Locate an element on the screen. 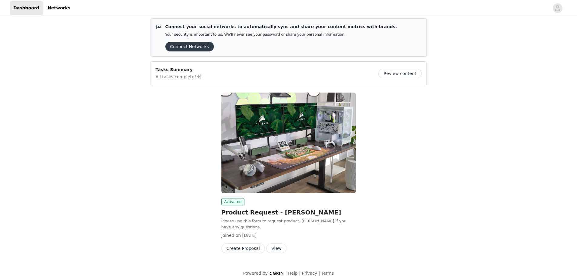 The image size is (577, 278). p: Your security is important to us. We’ll never see your password or share your personal information. is located at coordinates (281, 35).